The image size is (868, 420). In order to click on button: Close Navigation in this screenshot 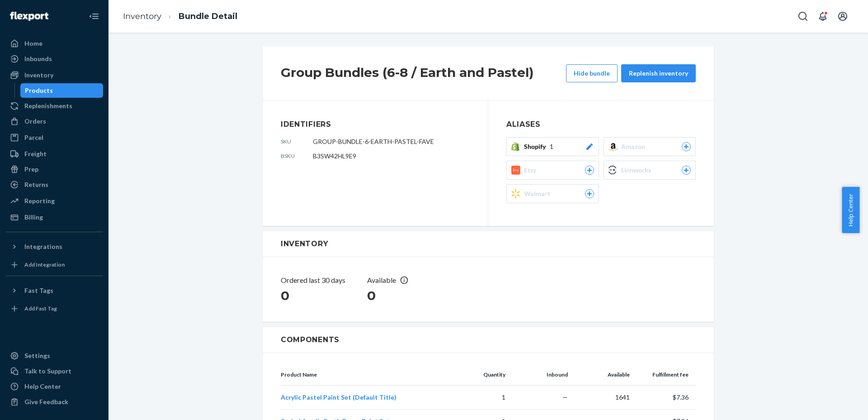, I will do `click(94, 16)`.